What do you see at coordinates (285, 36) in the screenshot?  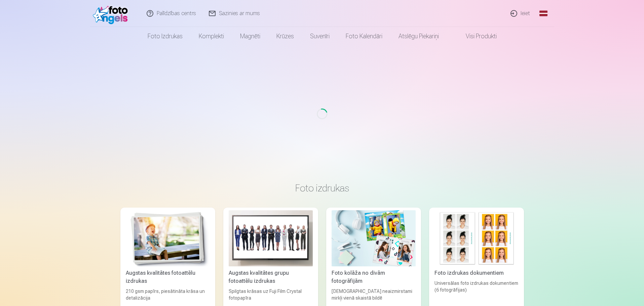 I see `a: Krūzes` at bounding box center [285, 36].